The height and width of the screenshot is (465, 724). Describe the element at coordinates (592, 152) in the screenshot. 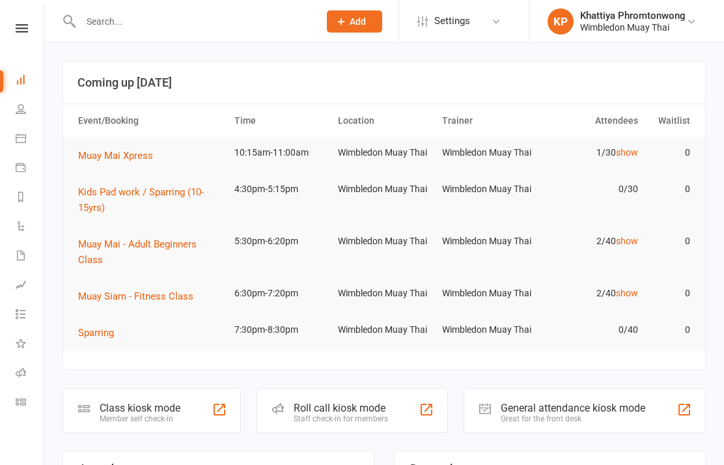

I see `td: 1/30` at that location.